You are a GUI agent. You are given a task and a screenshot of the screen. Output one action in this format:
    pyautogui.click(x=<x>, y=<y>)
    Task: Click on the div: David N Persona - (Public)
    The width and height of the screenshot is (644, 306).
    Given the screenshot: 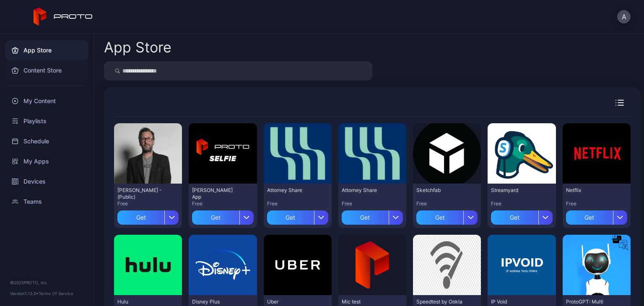 What is the action you would take?
    pyautogui.click(x=141, y=194)
    